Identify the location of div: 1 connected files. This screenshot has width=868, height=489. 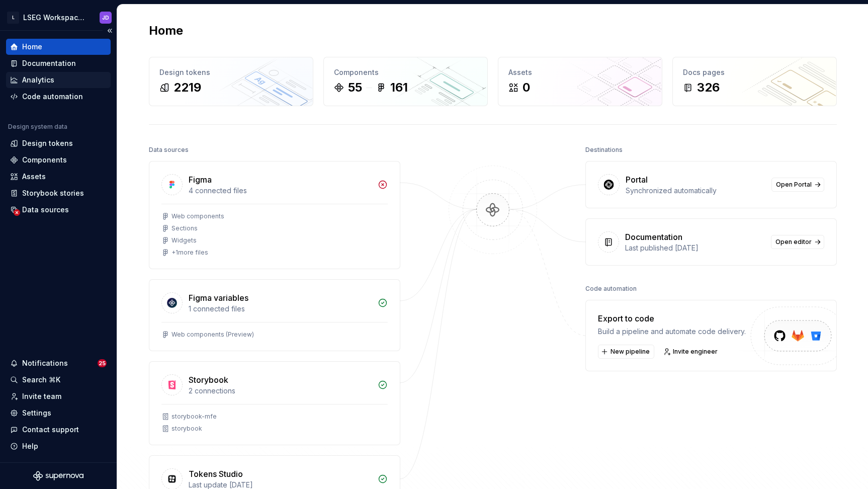
(280, 309).